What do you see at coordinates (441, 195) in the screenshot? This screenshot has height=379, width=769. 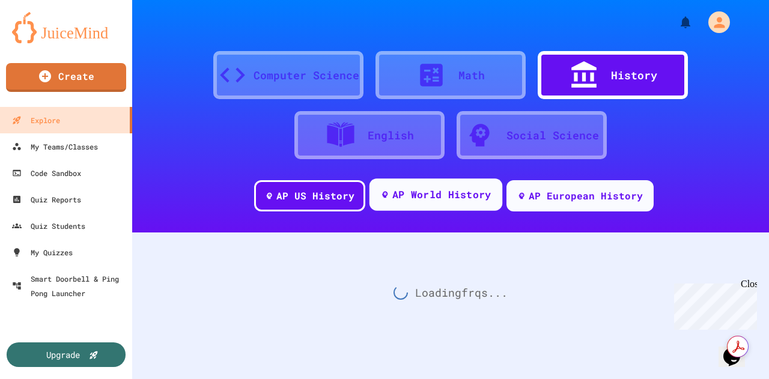 I see `div: AP World History` at bounding box center [441, 195].